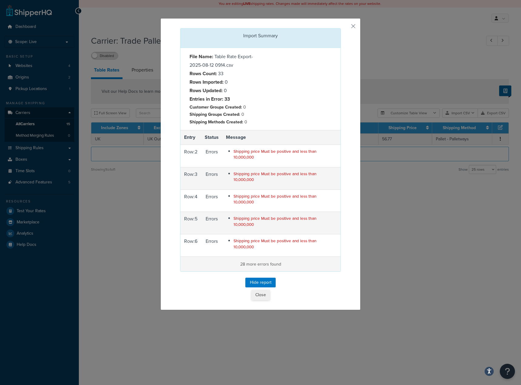 Image resolution: width=521 pixels, height=385 pixels. Describe the element at coordinates (215, 114) in the screenshot. I see `strong: Shipping Groups Created:` at that location.